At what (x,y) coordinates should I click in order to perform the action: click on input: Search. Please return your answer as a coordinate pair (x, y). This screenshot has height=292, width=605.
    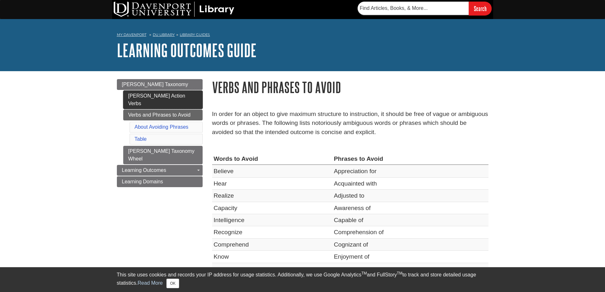
    Looking at the image, I should click on (480, 8).